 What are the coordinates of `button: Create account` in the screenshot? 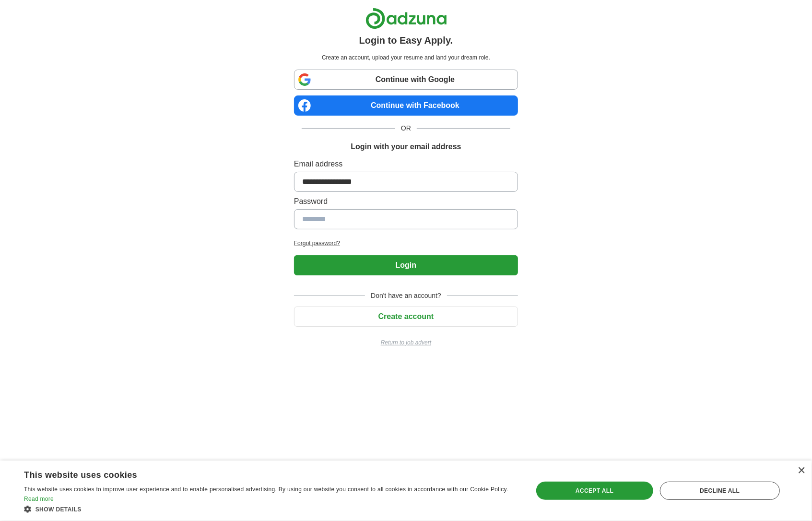 It's located at (406, 316).